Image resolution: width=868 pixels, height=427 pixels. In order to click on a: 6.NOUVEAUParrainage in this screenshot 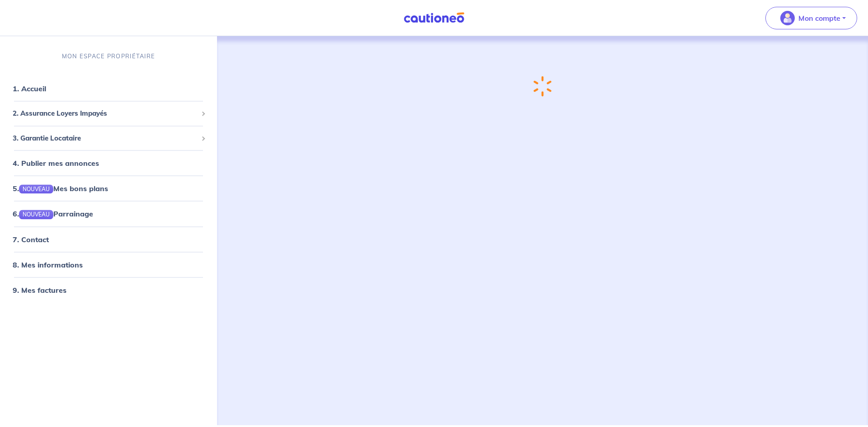, I will do `click(52, 214)`.